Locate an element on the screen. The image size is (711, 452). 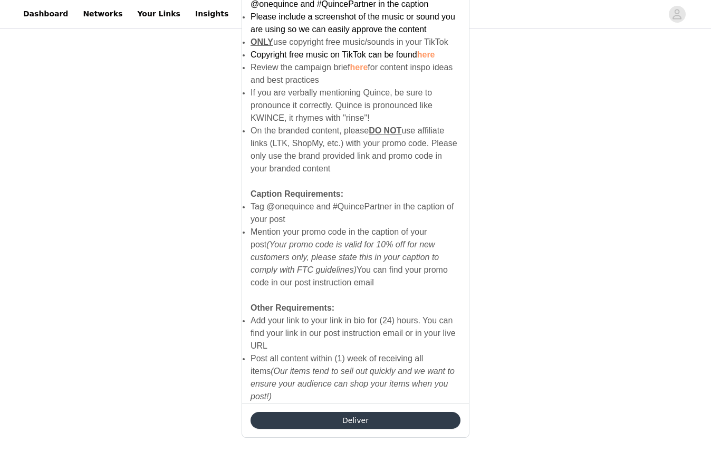
div: avatar is located at coordinates (677, 14).